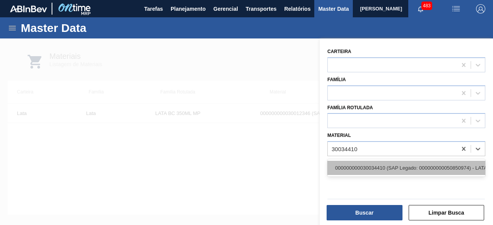 The image size is (493, 225). What do you see at coordinates (188, 9) in the screenshot?
I see `span: Planejamento` at bounding box center [188, 9].